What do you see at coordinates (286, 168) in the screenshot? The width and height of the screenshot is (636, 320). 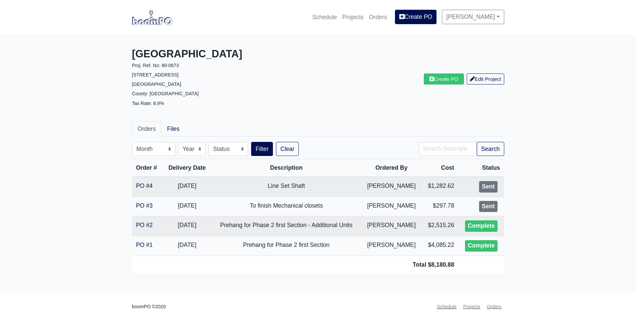 I see `th: Description` at bounding box center [286, 168].